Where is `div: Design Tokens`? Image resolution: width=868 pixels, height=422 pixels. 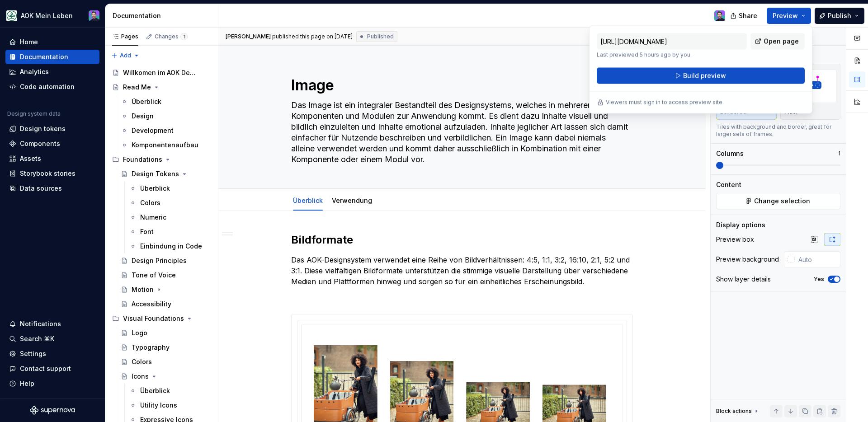 div: Design Tokens is located at coordinates (155, 174).